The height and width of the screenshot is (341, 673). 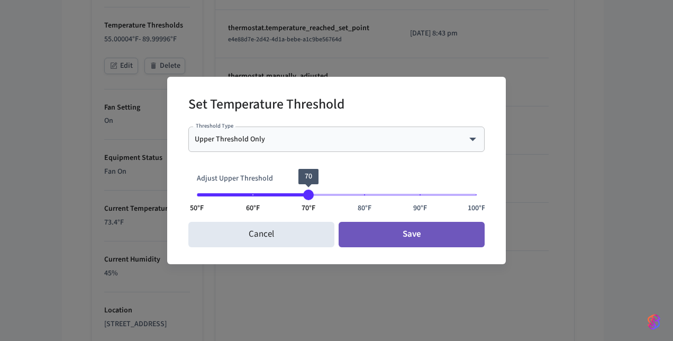 What do you see at coordinates (214, 125) in the screenshot?
I see `label: Threshold Type` at bounding box center [214, 125].